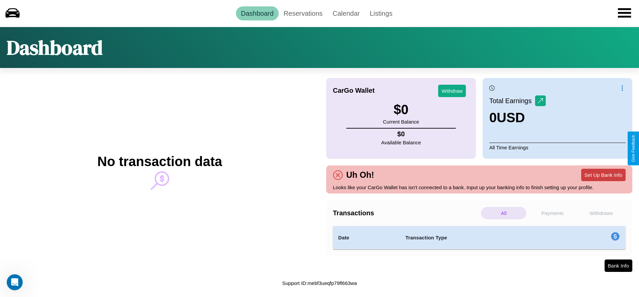 Image resolution: width=639 pixels, height=297 pixels. Describe the element at coordinates (401, 134) in the screenshot. I see `h4: $ 0` at that location.